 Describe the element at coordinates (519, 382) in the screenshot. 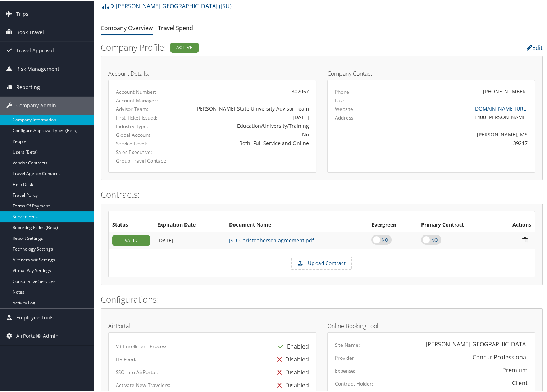

I see `div: Client` at that location.